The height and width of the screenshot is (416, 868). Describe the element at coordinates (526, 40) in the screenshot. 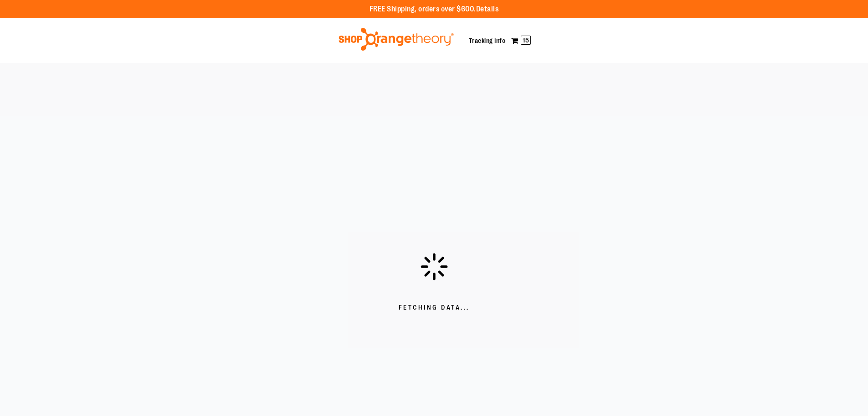

I see `span: 15` at that location.